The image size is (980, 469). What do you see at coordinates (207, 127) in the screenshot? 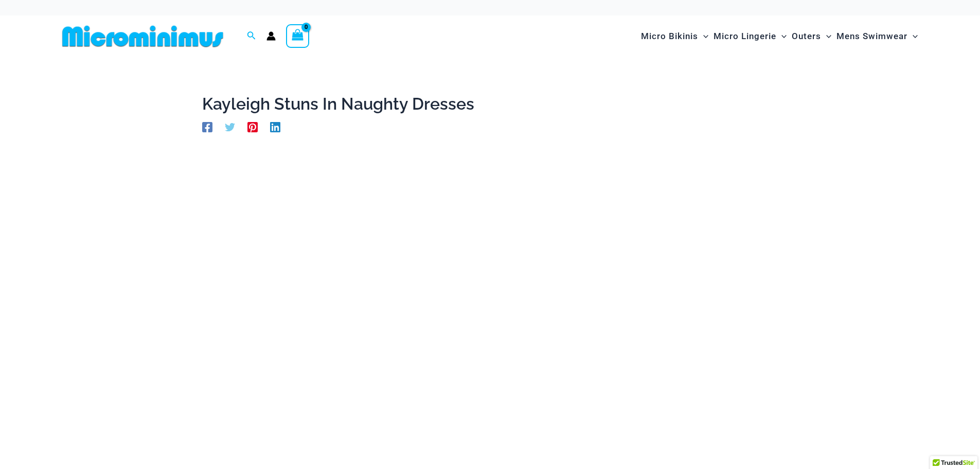
I see `a: Facebook` at bounding box center [207, 127].